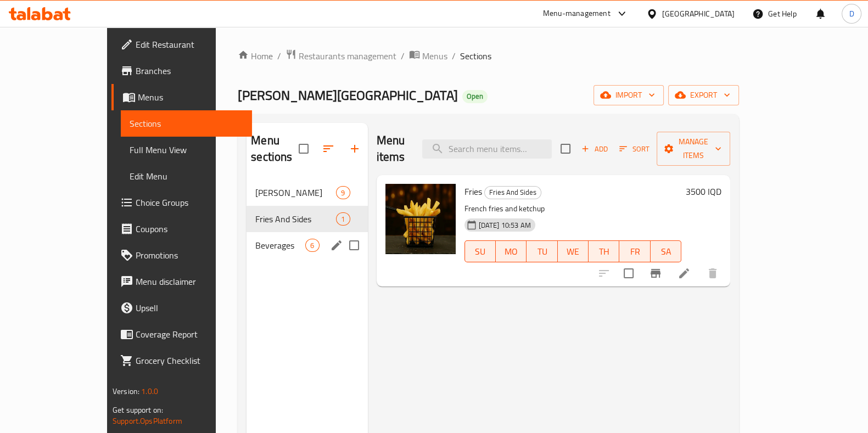  Describe the element at coordinates (703, 95) in the screenshot. I see `span: export` at that location.